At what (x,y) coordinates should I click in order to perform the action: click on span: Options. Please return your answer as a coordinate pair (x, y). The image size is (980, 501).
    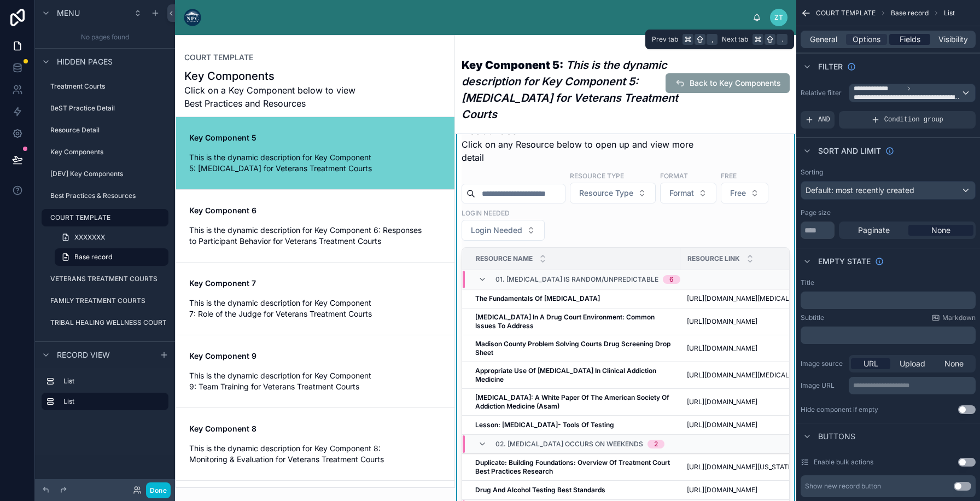
    Looking at the image, I should click on (867, 39).